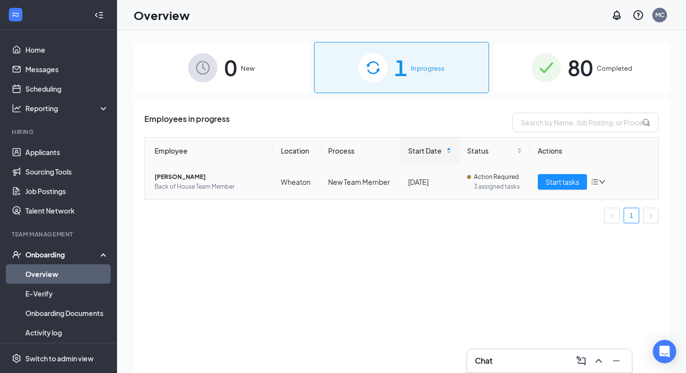  I want to click on td: Wheaton, so click(296, 182).